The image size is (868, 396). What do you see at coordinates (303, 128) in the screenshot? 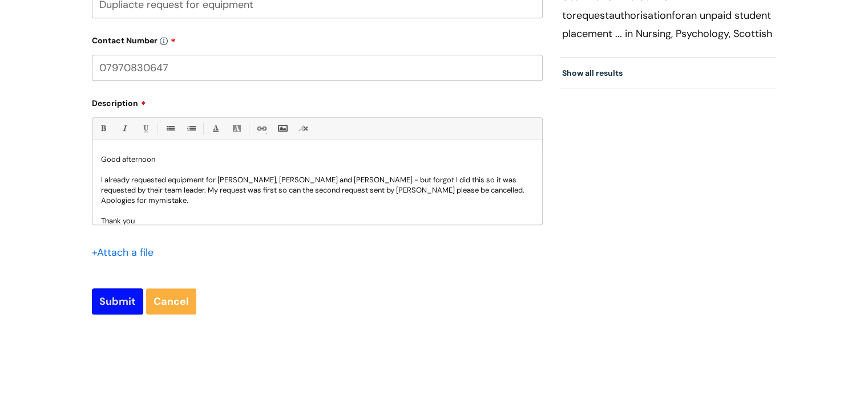
I see `a: Remove formatting (Ctrl-\)` at bounding box center [303, 128].